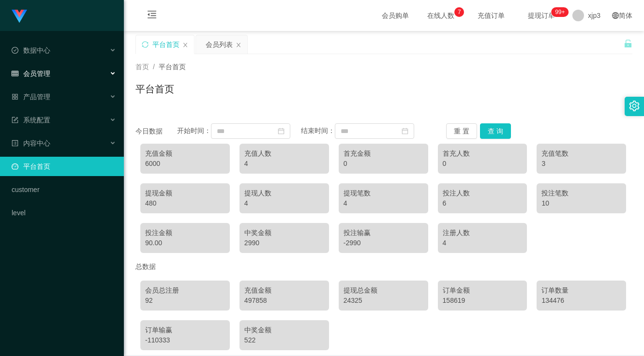 This screenshot has width=644, height=356. I want to click on div: -110333, so click(185, 340).